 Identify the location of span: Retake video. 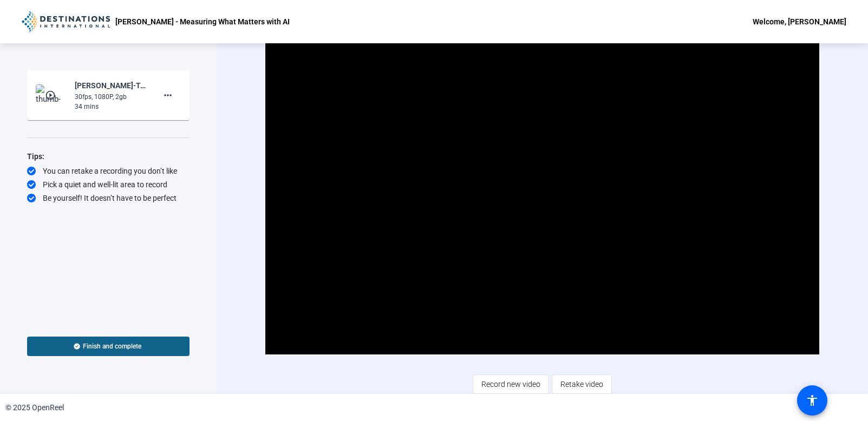
(582, 384).